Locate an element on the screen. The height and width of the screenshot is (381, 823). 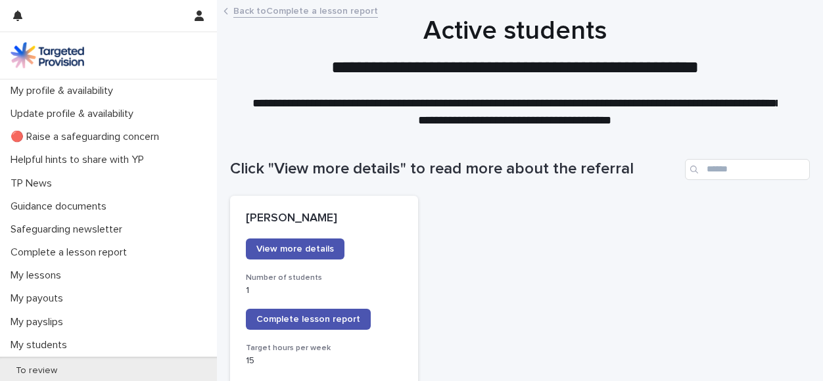
p: TP News is located at coordinates (34, 183).